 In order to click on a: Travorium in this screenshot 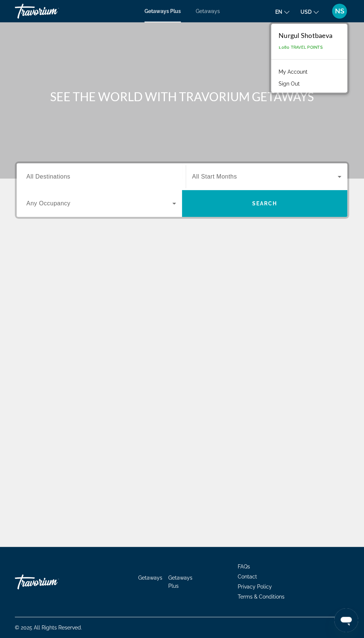, I will do `click(52, 11)`.